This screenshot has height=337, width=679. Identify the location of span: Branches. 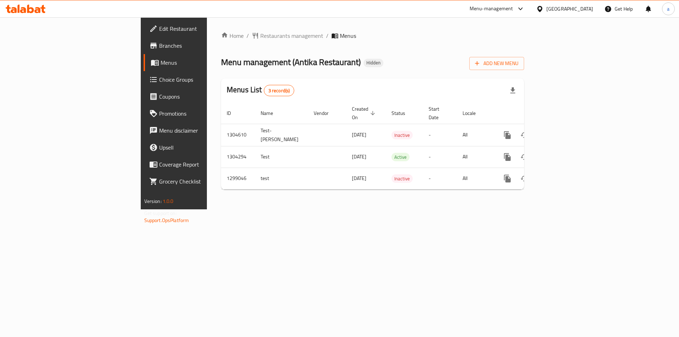
(204, 46).